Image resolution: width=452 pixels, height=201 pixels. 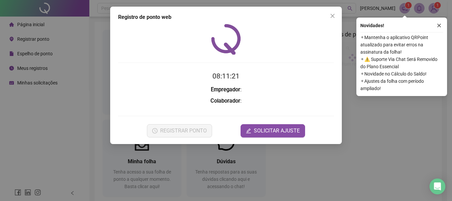 What do you see at coordinates (179, 131) in the screenshot?
I see `button: REGISTRAR PONTO` at bounding box center [179, 131].